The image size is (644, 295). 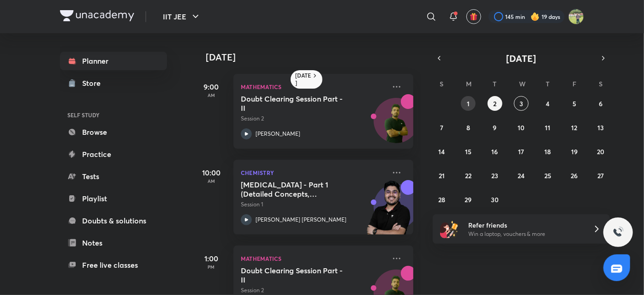 I want to click on img: unacademy, so click(x=388, y=212).